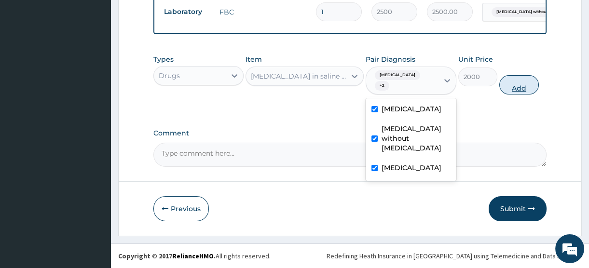  I want to click on button: Previous, so click(181, 209).